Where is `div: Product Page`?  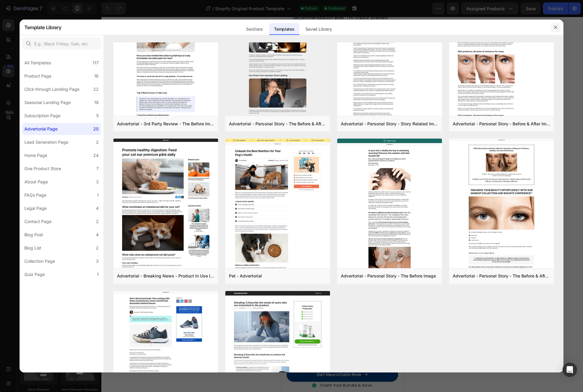 div: Product Page is located at coordinates (38, 76).